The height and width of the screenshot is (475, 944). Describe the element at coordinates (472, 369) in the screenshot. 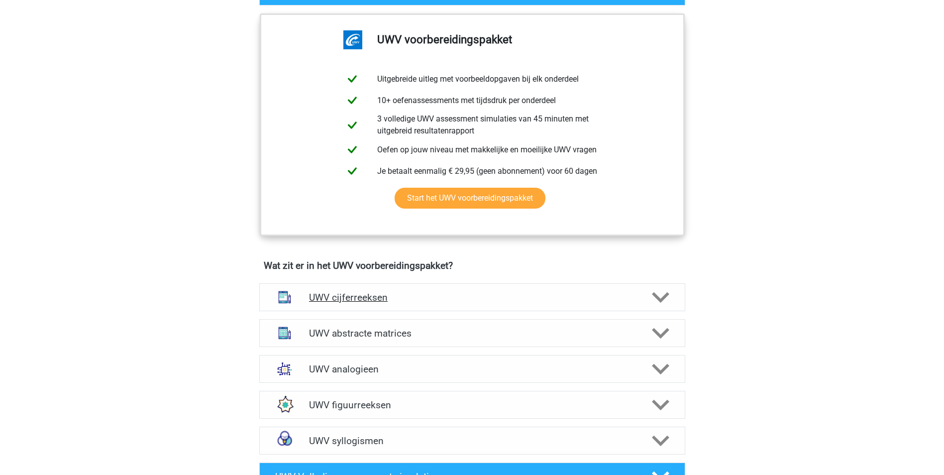

I see `a: analogieen UWV analogieen` at that location.